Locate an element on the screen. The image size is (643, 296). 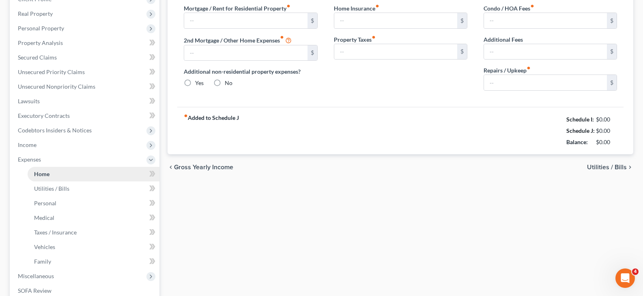
a: Utilities / Bills is located at coordinates (93, 189).